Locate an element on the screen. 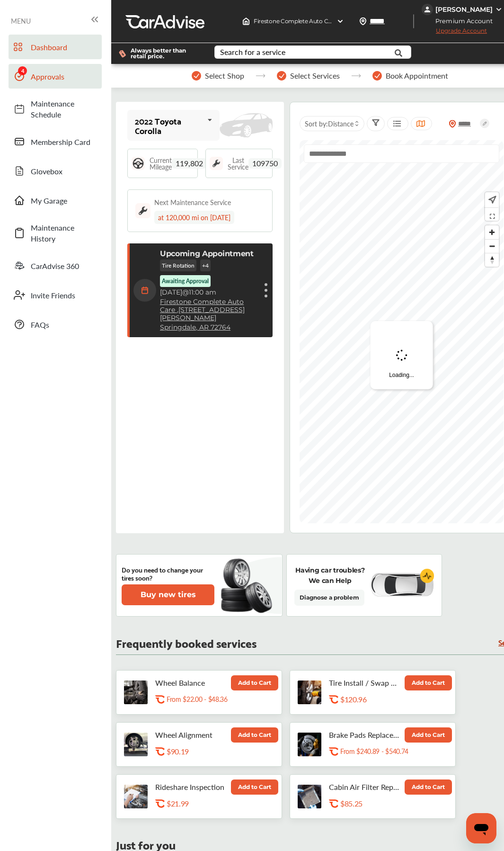 The width and height of the screenshot is (504, 851). img: steering_logo is located at coordinates (139, 164).